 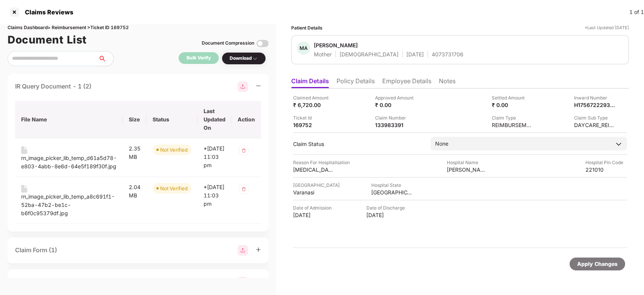 What do you see at coordinates (258, 86) in the screenshot?
I see `span: minus` at bounding box center [258, 86].